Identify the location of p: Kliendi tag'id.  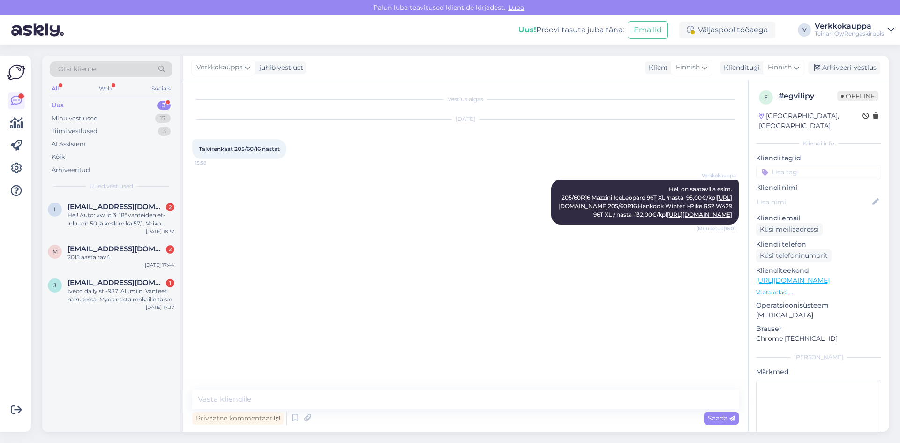
(818, 158).